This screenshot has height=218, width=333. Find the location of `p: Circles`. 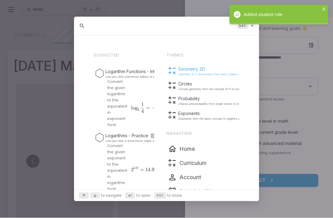

p: Circles is located at coordinates (222, 84).